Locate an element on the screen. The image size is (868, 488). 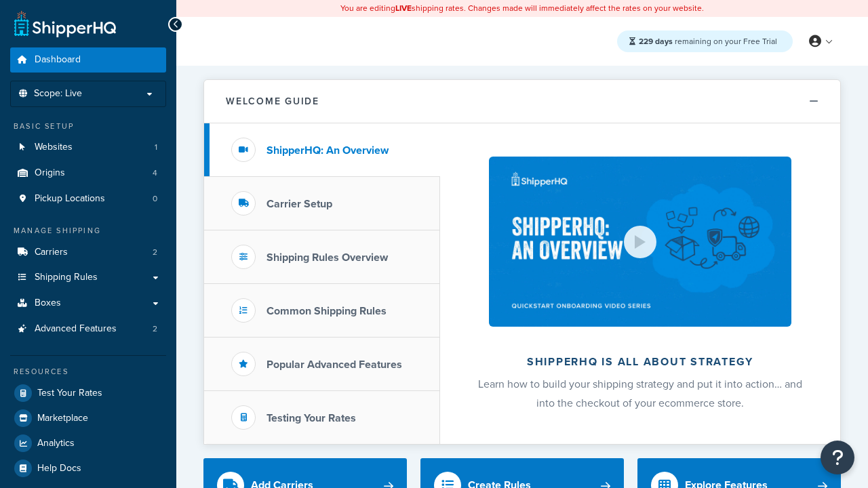
span: Advanced Features is located at coordinates (75, 329).